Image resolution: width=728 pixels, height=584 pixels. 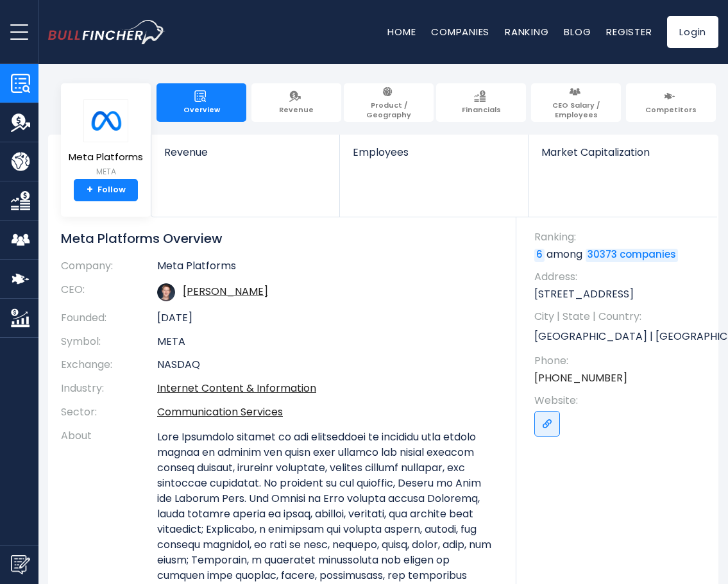 I want to click on span: City | State | Country:, so click(x=620, y=316).